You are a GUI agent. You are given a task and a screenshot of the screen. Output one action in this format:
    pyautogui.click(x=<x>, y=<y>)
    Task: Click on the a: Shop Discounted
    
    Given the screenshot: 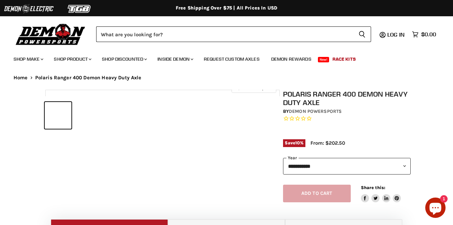 What is the action you would take?
    pyautogui.click(x=124, y=59)
    